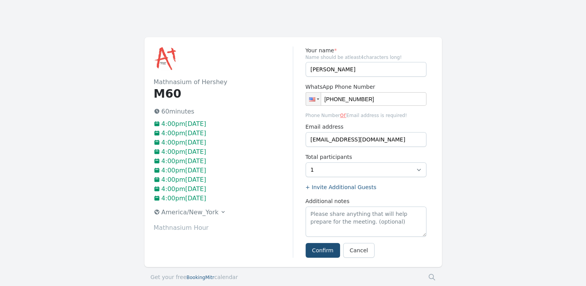 Image resolution: width=586 pixels, height=286 pixels. I want to click on input: 1 (702) 123-4567, so click(366, 99).